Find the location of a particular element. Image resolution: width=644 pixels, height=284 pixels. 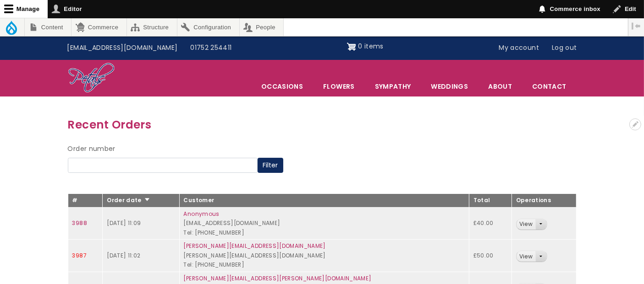

span: Weddings is located at coordinates (449, 86).